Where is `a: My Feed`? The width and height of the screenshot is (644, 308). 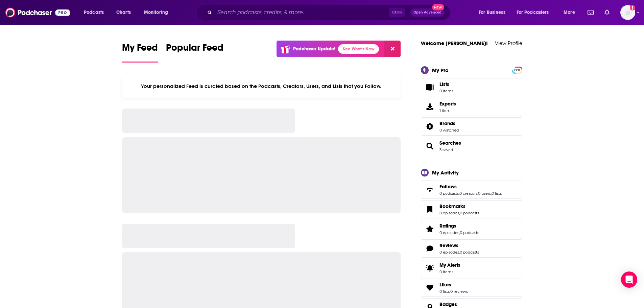
a: My Feed is located at coordinates (140, 52).